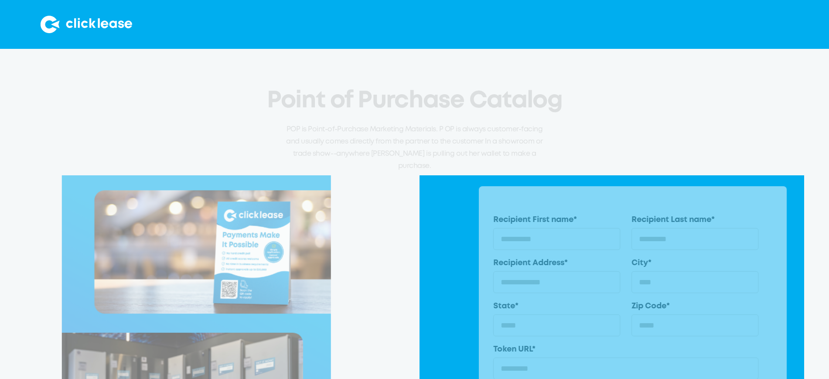 The width and height of the screenshot is (829, 379). I want to click on h2: Point of Purchase Catalog, so click(415, 101).